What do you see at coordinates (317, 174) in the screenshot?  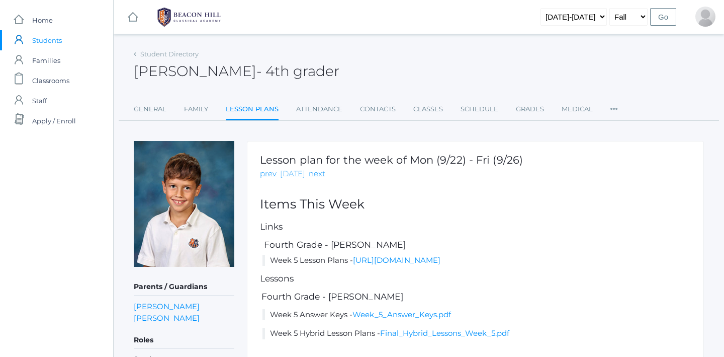 I see `a: next` at bounding box center [317, 174].